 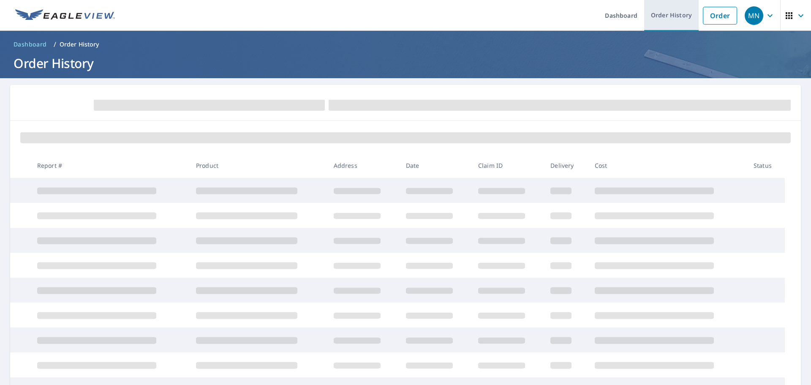 What do you see at coordinates (435, 165) in the screenshot?
I see `th: Date` at bounding box center [435, 165].